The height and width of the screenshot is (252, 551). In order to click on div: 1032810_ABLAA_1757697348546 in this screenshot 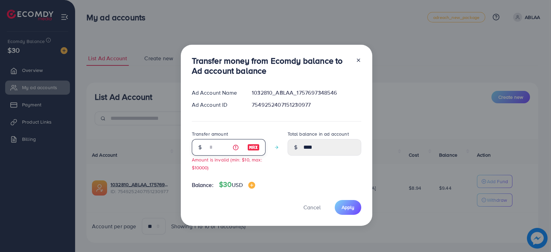, I will do `click(306, 93)`.